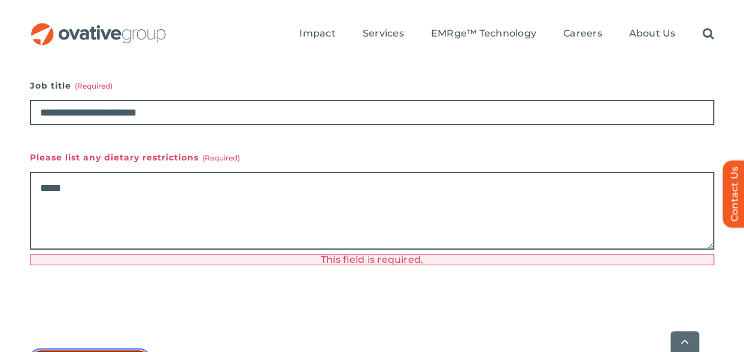 The height and width of the screenshot is (352, 744). Describe the element at coordinates (383, 34) in the screenshot. I see `span: Services` at that location.